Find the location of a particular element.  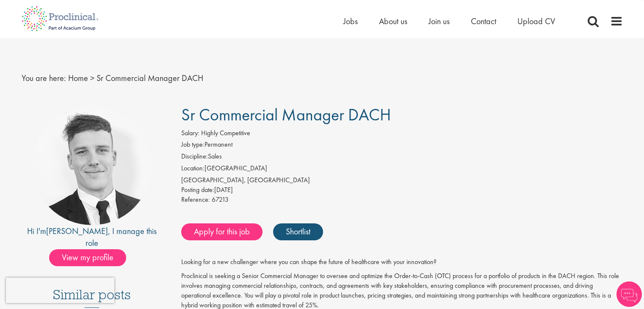

a: Shortlist is located at coordinates (299, 232).